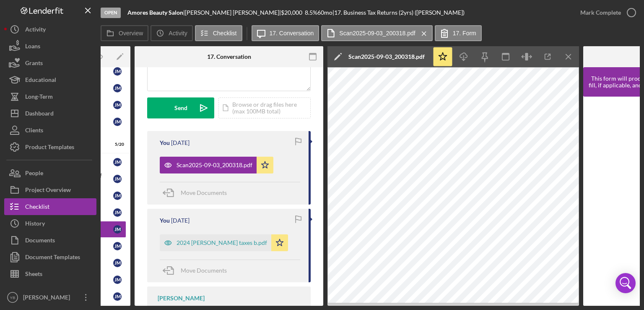 The width and height of the screenshot is (644, 310). I want to click on a: Document Templates, so click(50, 257).